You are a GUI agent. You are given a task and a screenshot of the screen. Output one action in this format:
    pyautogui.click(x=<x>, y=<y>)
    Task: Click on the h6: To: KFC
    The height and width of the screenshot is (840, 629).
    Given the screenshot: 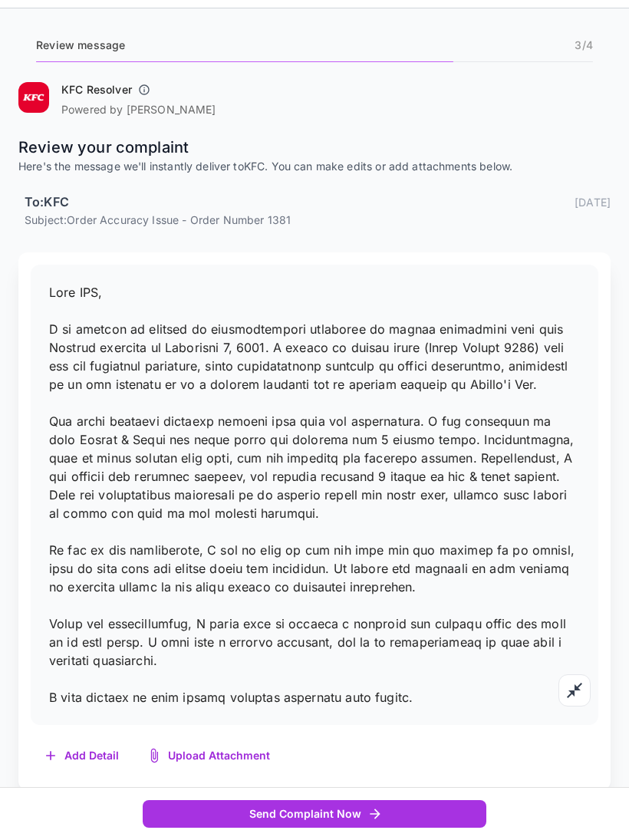 What is the action you would take?
    pyautogui.click(x=47, y=203)
    